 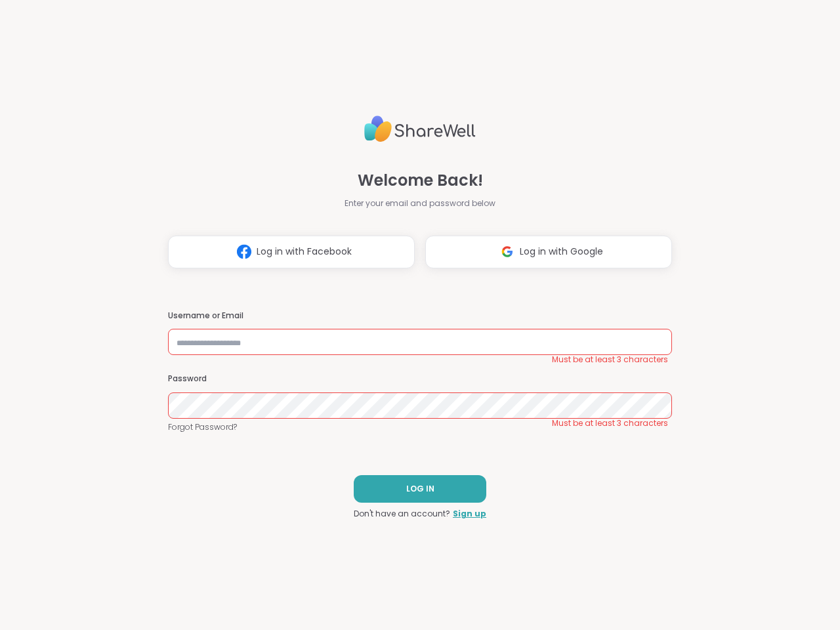 What do you see at coordinates (420, 128) in the screenshot?
I see `img: ShareWell Logo` at bounding box center [420, 128].